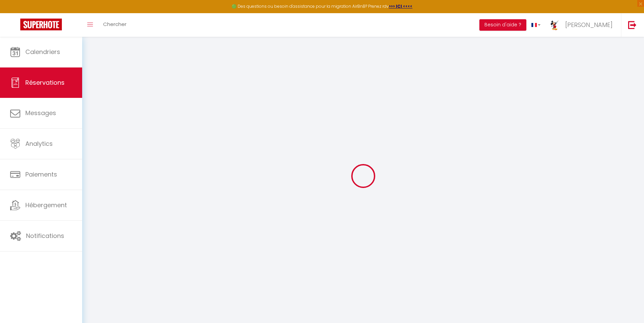 The height and width of the screenshot is (323, 644). I want to click on a: Chercher, so click(115, 25).